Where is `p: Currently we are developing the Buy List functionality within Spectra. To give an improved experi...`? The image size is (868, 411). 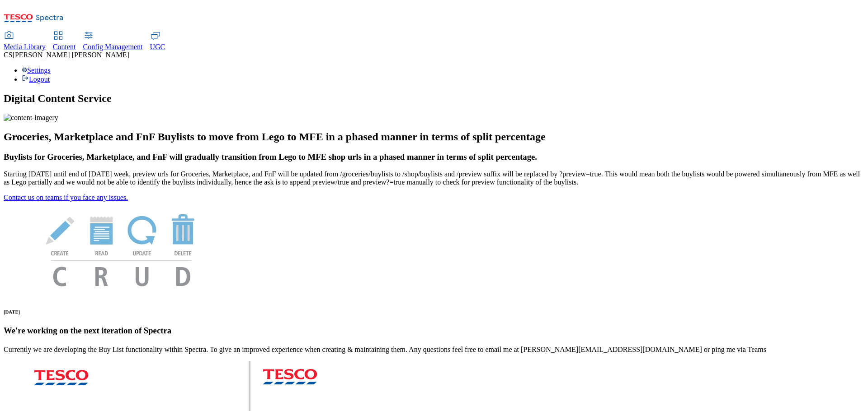
p: Currently we are developing the Buy List functionality within Spectra. To give an improved experi... is located at coordinates (434, 350).